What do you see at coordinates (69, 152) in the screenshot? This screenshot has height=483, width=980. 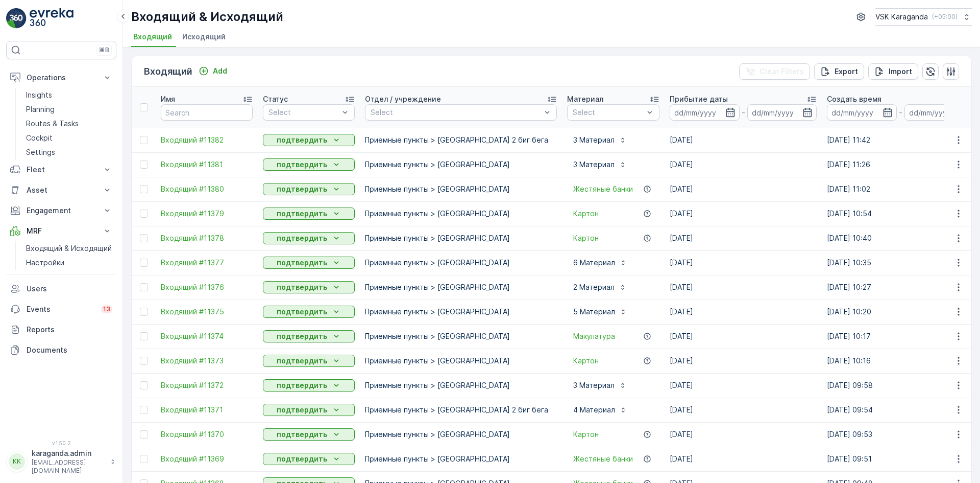 I see `a: Settings` at bounding box center [69, 152].